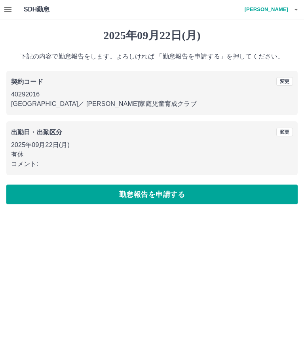 The height and width of the screenshot is (364, 304). I want to click on p: 有休, so click(152, 155).